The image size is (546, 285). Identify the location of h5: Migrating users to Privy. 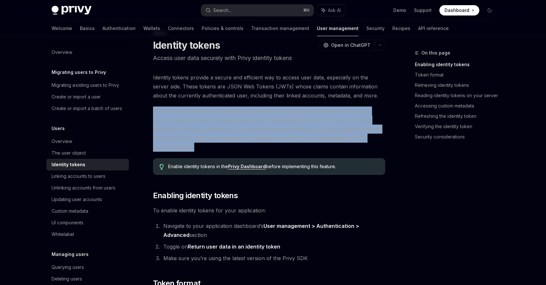
(79, 72).